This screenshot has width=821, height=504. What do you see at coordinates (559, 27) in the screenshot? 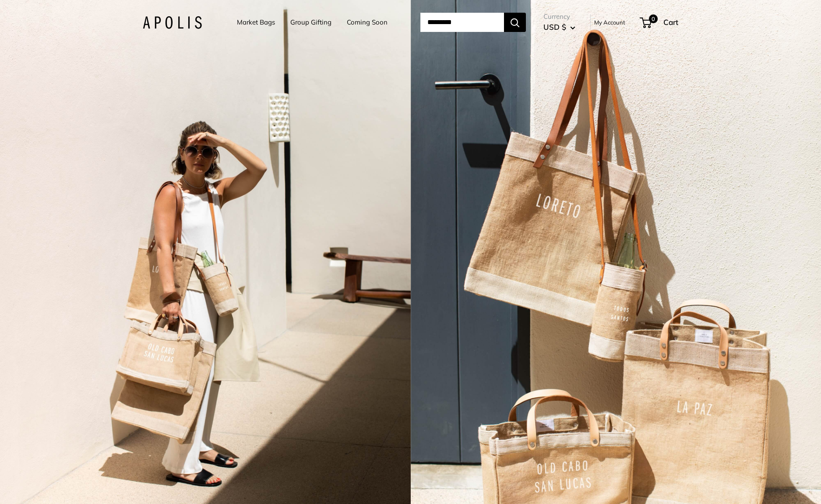
I see `button: USD $` at bounding box center [559, 27].